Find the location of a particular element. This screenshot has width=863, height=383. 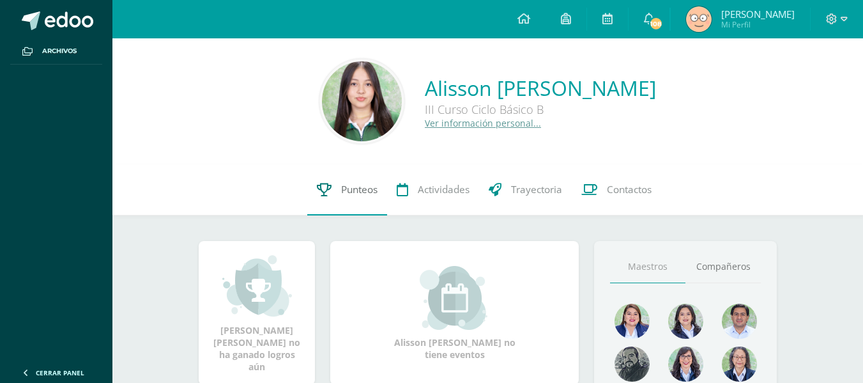

span: Punteos is located at coordinates (359, 189).